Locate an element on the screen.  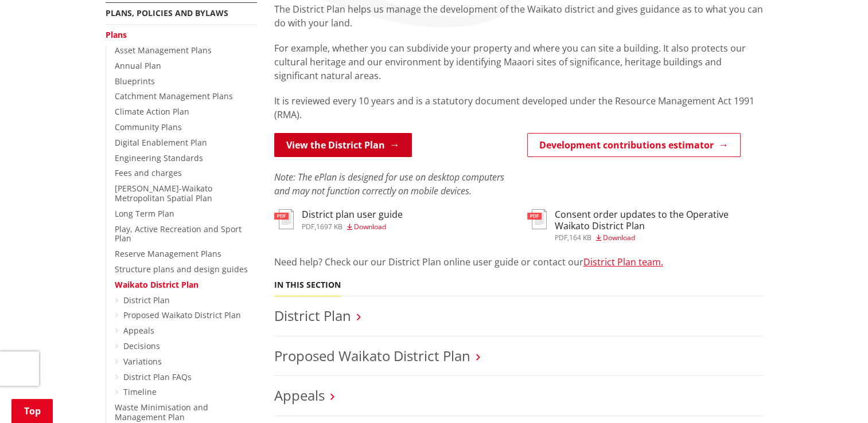
a: Reserve Management Plans is located at coordinates (168, 253).